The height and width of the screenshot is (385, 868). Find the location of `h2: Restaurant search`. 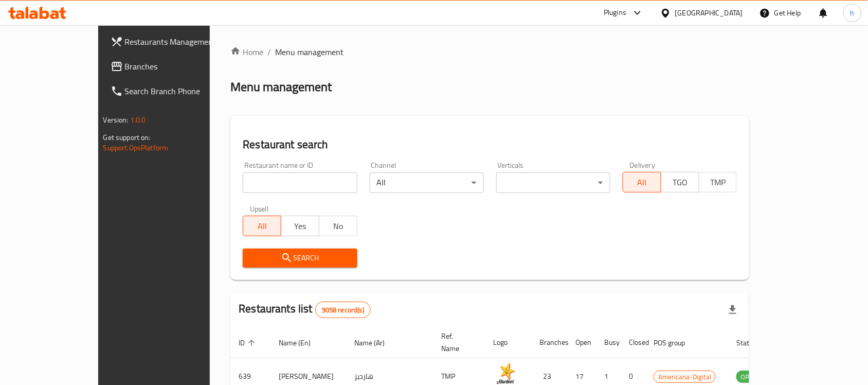

h2: Restaurant search is located at coordinates (490, 144).